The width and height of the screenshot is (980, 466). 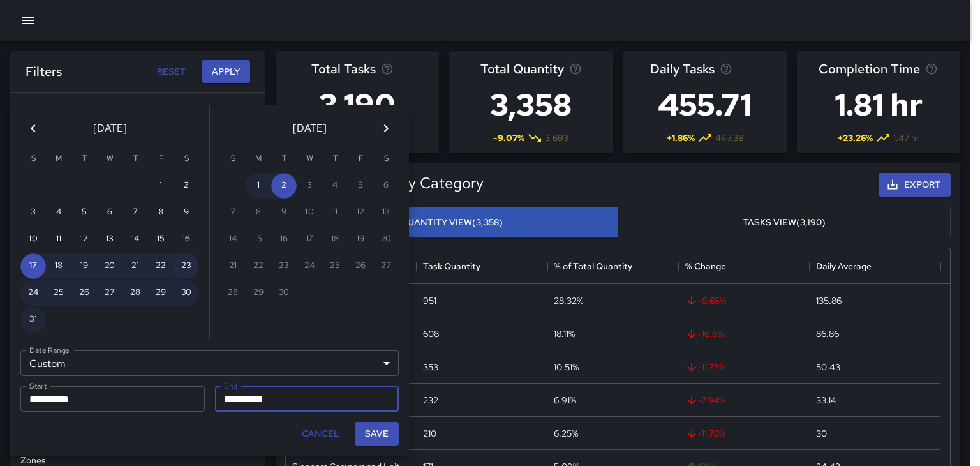 I want to click on button: 6, so click(x=109, y=213).